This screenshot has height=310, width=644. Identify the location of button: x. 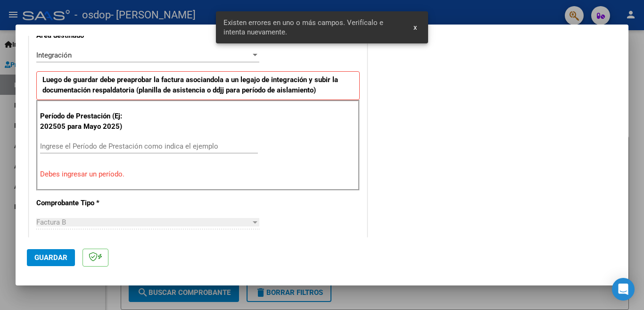
(415, 27).